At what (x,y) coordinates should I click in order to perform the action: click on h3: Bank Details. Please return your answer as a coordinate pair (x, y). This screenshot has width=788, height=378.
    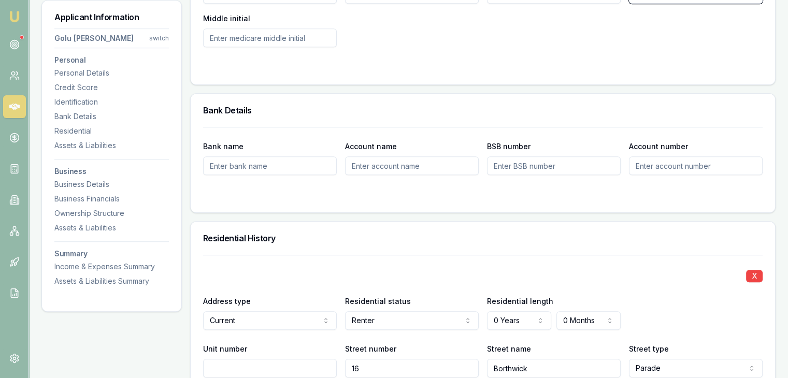
    Looking at the image, I should click on (483, 110).